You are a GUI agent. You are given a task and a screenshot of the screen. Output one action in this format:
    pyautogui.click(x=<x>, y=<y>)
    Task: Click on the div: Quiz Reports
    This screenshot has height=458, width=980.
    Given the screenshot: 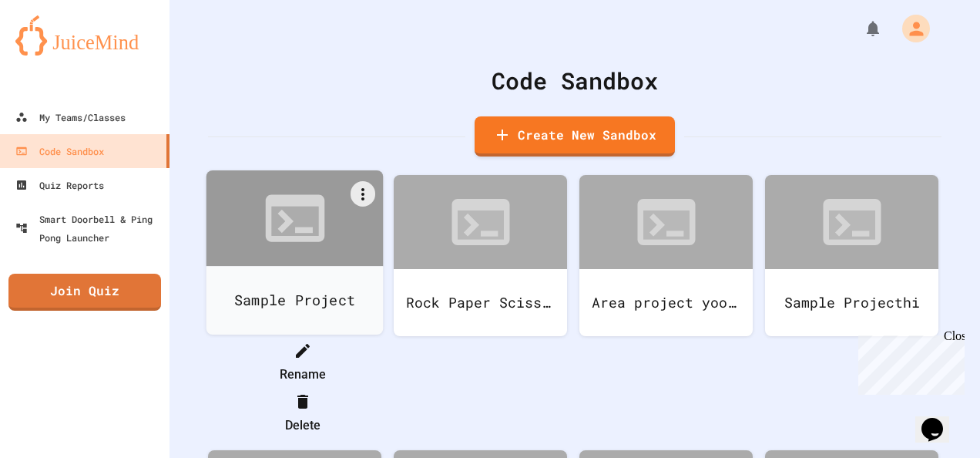 What is the action you would take?
    pyautogui.click(x=59, y=185)
    